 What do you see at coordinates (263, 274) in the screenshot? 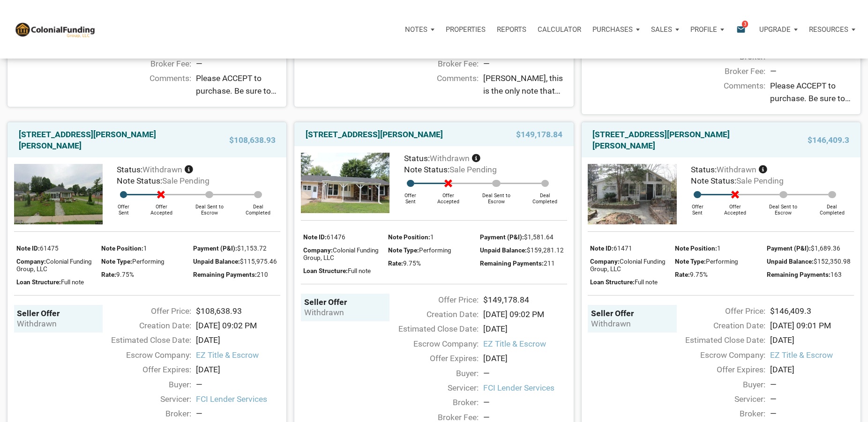
I see `span: 210` at bounding box center [263, 274].